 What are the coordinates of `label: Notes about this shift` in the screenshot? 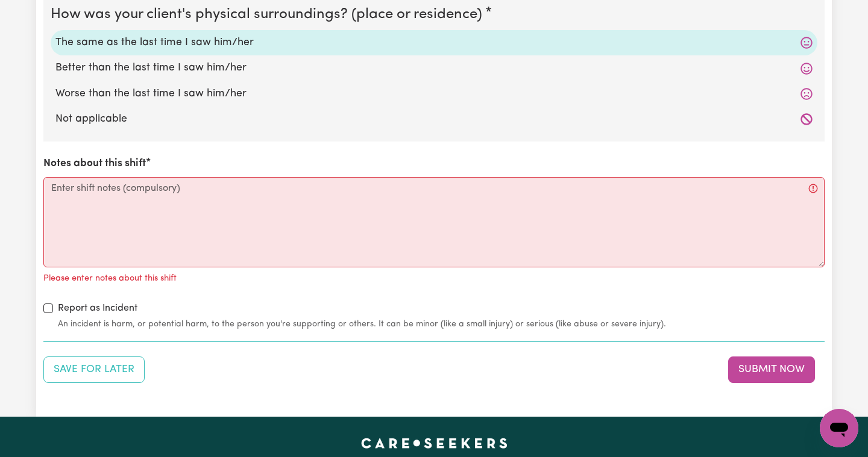 It's located at (95, 164).